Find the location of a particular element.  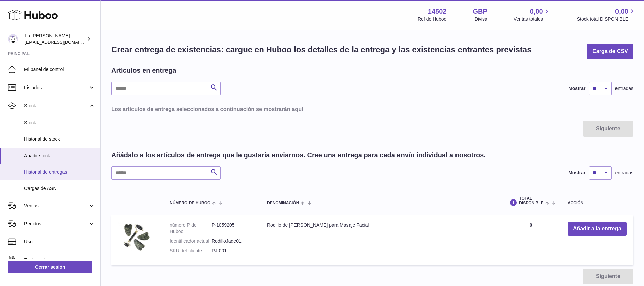

span: Facturación y pagos is located at coordinates (56, 260).